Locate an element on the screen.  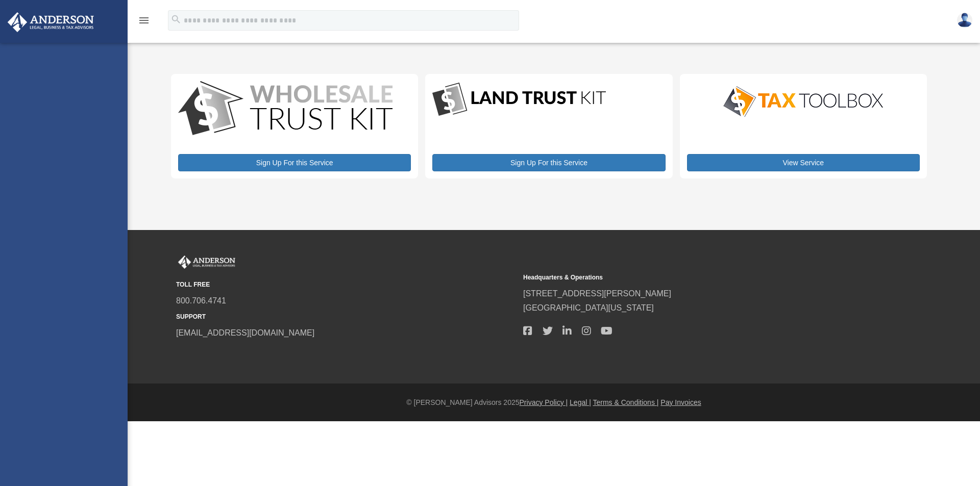
a: 800.706.4741 is located at coordinates (201, 301).